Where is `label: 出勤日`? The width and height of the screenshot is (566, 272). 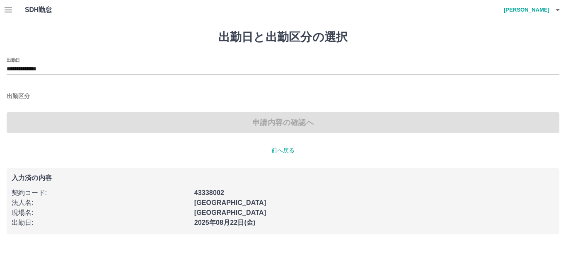 label: 出勤日 is located at coordinates (13, 60).